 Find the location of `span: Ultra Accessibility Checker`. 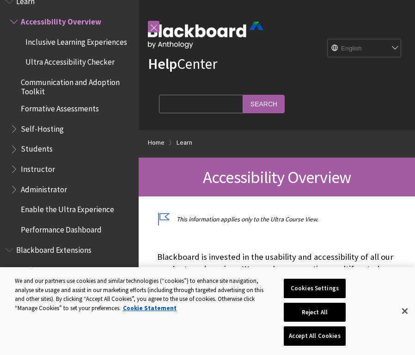

span: Ultra Accessibility Checker is located at coordinates (70, 61).